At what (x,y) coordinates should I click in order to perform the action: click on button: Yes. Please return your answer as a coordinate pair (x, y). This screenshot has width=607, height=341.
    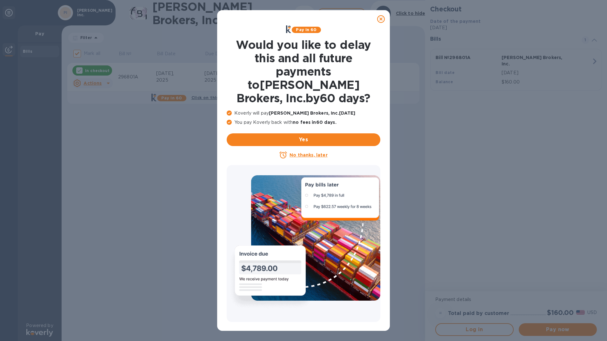
    Looking at the image, I should click on (303, 140).